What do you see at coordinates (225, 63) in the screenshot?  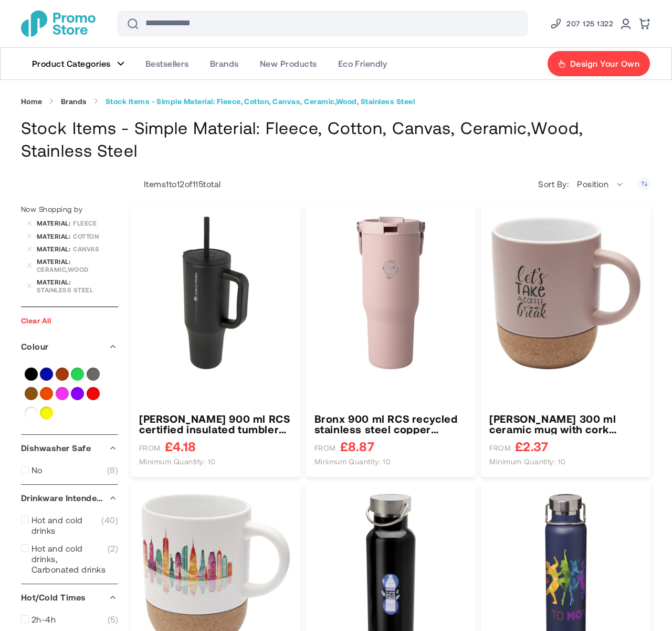 I see `span: Brands` at bounding box center [225, 63].